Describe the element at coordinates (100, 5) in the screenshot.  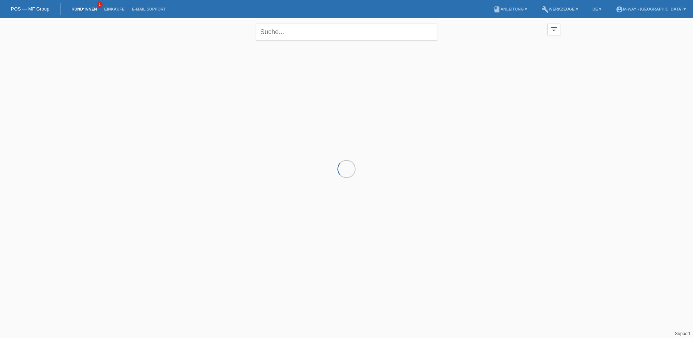
I see `span: 1` at that location.